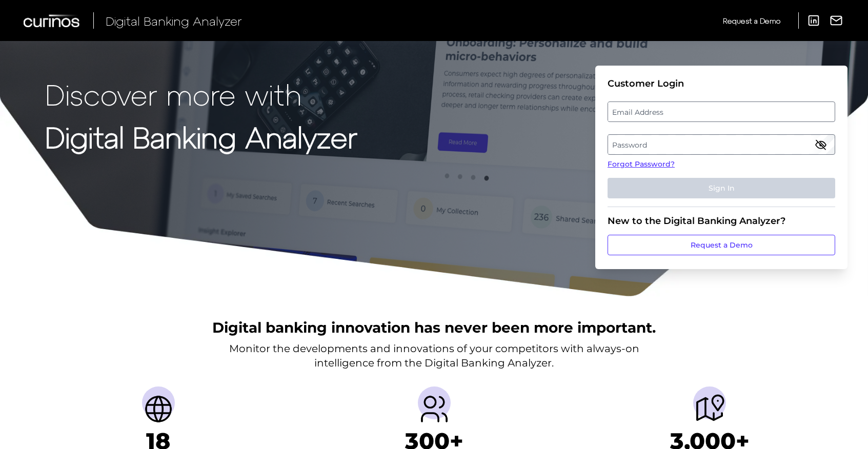 This screenshot has width=868, height=449. I want to click on img: Providers, so click(434, 409).